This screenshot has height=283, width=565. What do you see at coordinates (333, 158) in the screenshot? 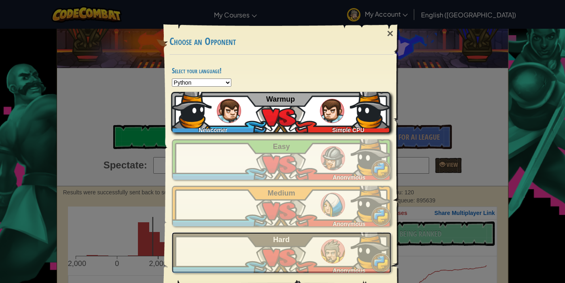
I see `img: humans_ladder_easy.png` at bounding box center [333, 158].